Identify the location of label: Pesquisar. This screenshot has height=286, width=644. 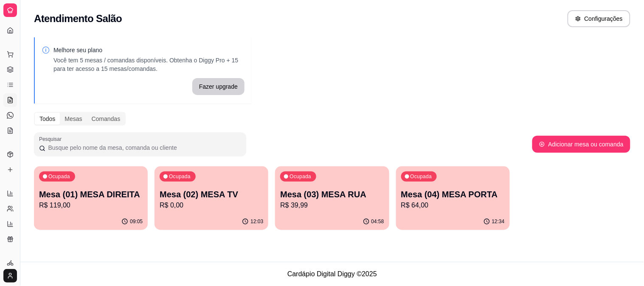
(52, 138).